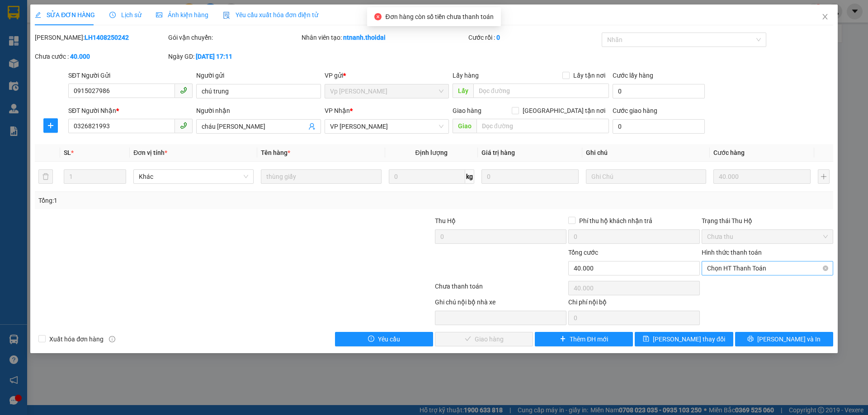 The width and height of the screenshot is (868, 415). What do you see at coordinates (658, 91) in the screenshot?
I see `input: Cước lấy hàng` at bounding box center [658, 91].